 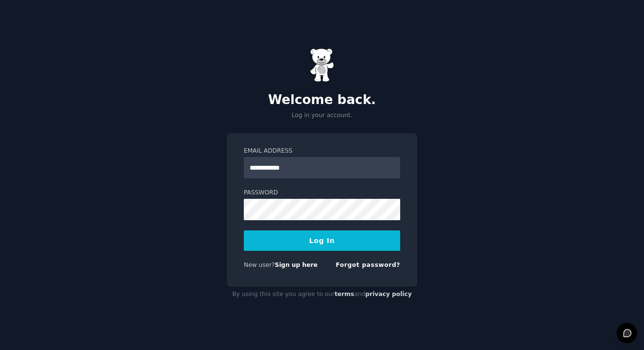 What do you see at coordinates (296, 265) in the screenshot?
I see `a: Sign up here` at bounding box center [296, 265].